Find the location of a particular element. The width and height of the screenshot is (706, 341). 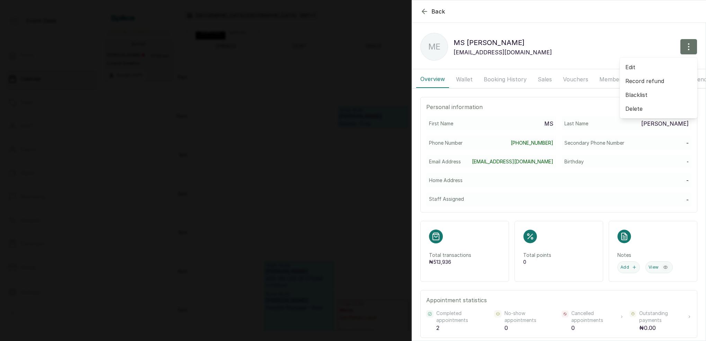

p: Email Address is located at coordinates (445, 162).